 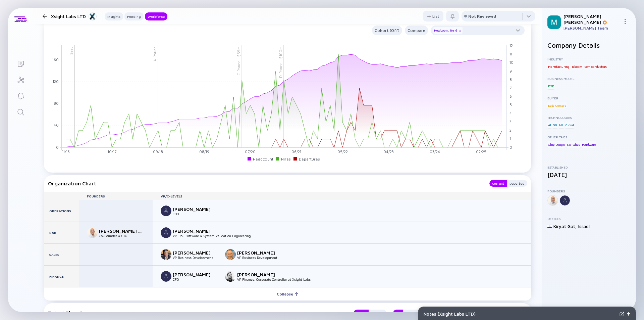 What do you see at coordinates (121, 235) in the screenshot?
I see `div: Co-Founder & CTO` at bounding box center [121, 235].